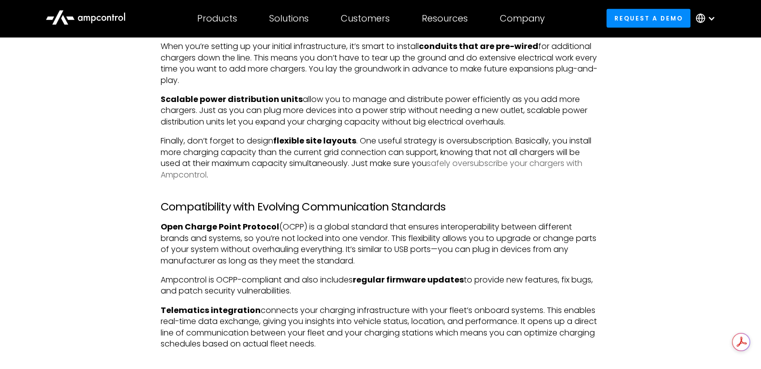 This screenshot has width=761, height=369. I want to click on p: When you’re setting up your initial infrastructure, it’s smart to install for additional chargers..., so click(380, 64).